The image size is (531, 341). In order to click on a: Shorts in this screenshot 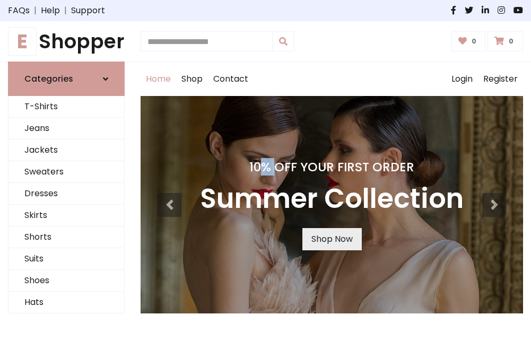, I will do `click(66, 237)`.